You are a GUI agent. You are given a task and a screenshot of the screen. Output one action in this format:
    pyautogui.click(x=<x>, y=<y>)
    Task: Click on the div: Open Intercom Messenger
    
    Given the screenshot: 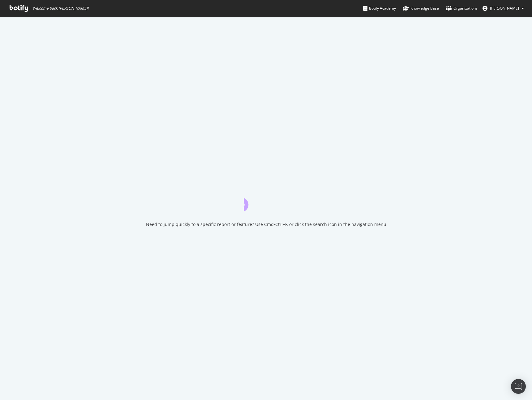 What is the action you would take?
    pyautogui.click(x=518, y=386)
    